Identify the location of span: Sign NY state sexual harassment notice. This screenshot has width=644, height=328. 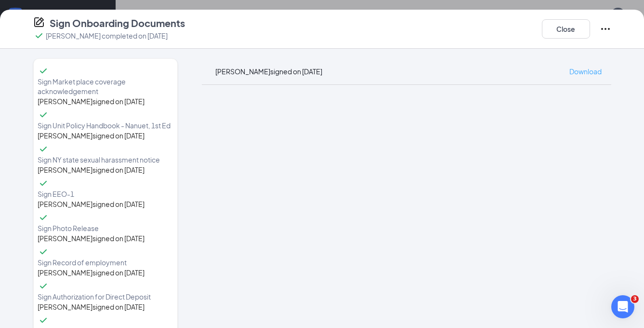
(105, 159).